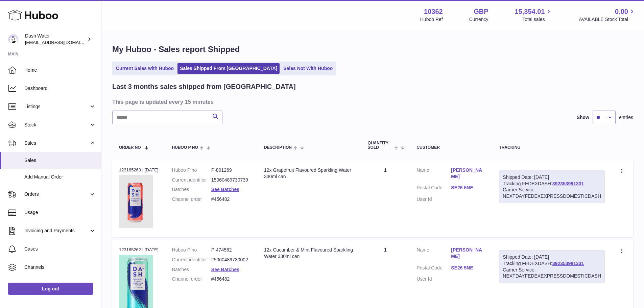 The width and height of the screenshot is (644, 308). I want to click on span: Add Manual Order, so click(60, 177).